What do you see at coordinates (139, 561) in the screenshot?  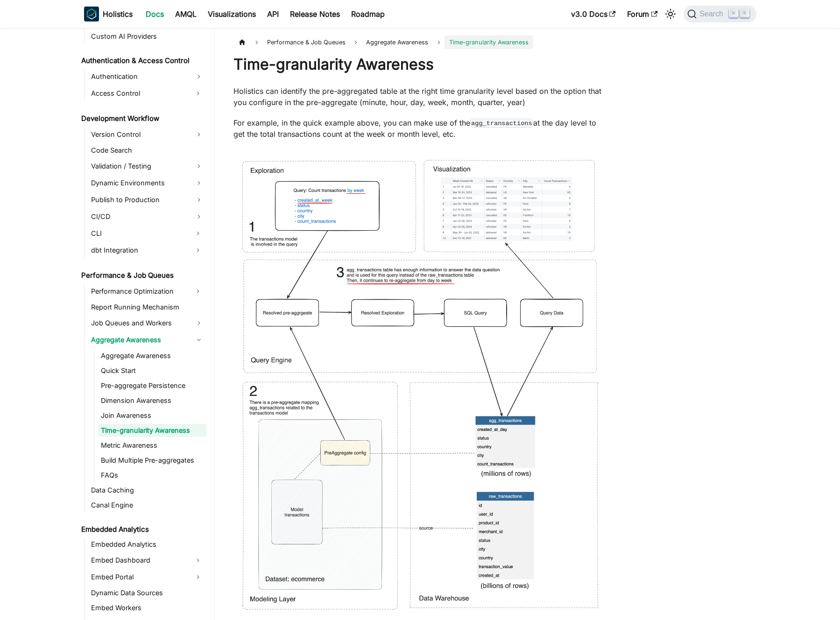 I see `a: Embed Dashboard` at bounding box center [139, 561].